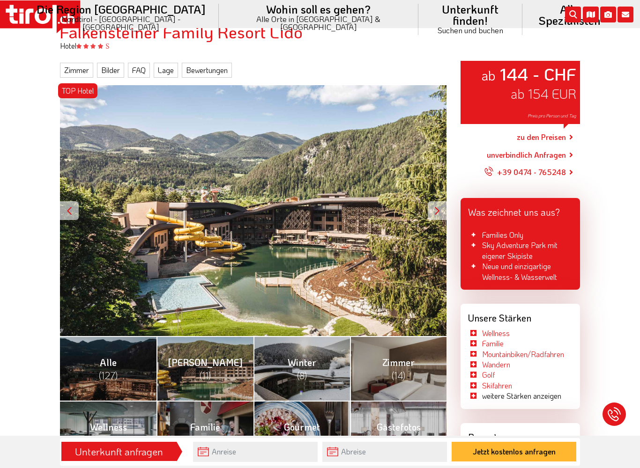  I want to click on span: (127), so click(108, 376).